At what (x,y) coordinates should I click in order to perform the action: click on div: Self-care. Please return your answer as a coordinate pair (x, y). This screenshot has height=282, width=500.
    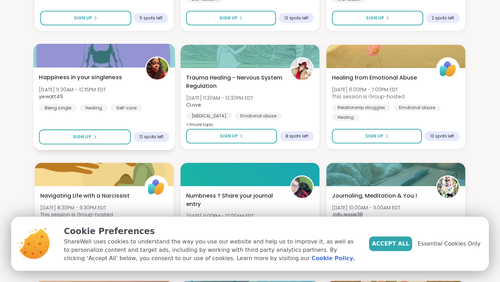
    Looking at the image, I should click on (126, 108).